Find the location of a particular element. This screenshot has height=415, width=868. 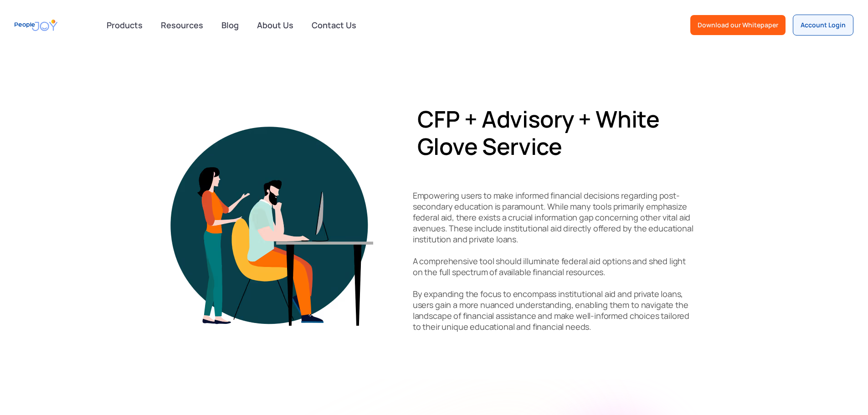

a: home is located at coordinates (36, 25).